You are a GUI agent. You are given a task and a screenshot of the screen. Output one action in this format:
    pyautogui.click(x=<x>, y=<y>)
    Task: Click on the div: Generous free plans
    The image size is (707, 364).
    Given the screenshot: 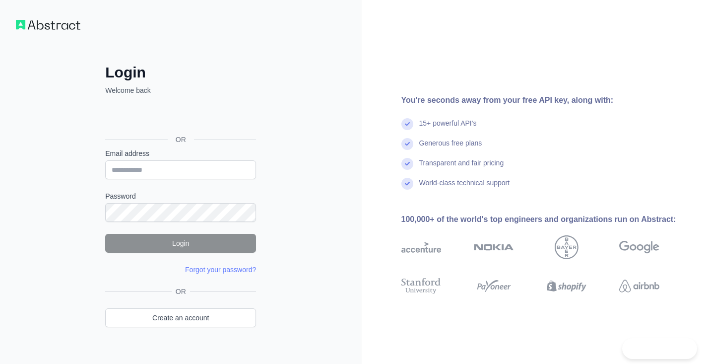 What is the action you would take?
    pyautogui.click(x=450, y=148)
    